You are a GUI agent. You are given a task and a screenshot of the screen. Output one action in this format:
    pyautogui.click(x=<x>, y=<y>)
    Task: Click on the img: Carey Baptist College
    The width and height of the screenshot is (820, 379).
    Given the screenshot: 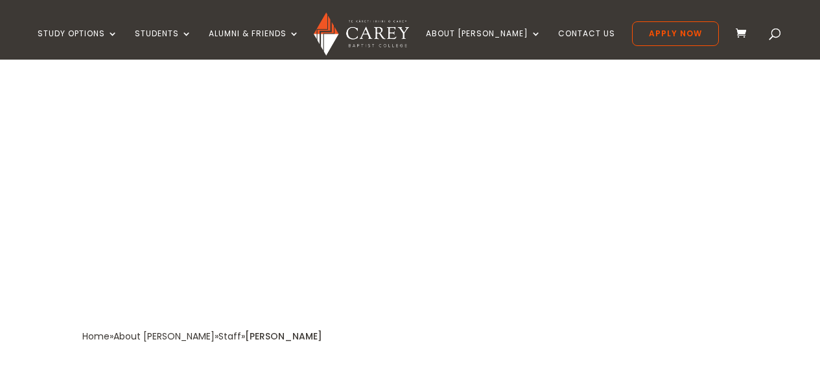 What is the action you would take?
    pyautogui.click(x=361, y=34)
    